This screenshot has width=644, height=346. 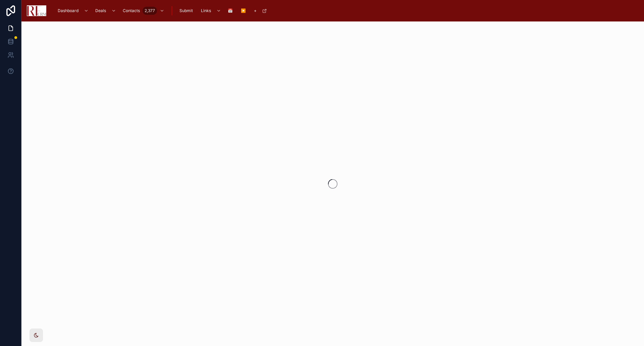 I want to click on a: Deals, so click(x=106, y=11).